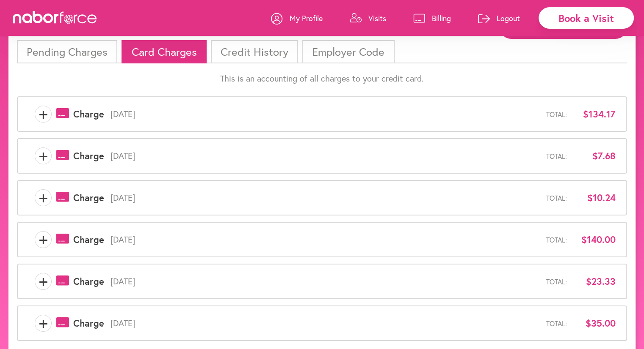 The image size is (644, 349). I want to click on li: Employer Code, so click(348, 52).